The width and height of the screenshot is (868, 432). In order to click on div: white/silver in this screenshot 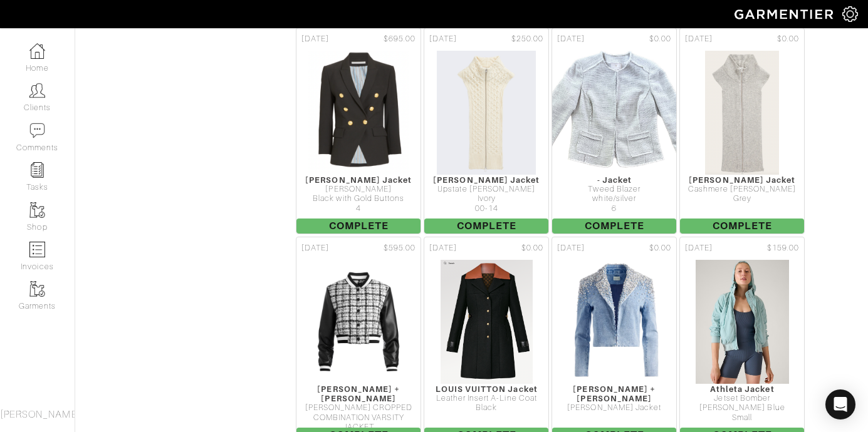, I will do `click(614, 199)`.